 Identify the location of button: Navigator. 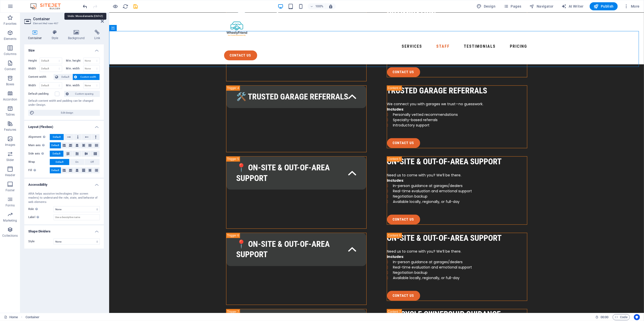
(541, 6).